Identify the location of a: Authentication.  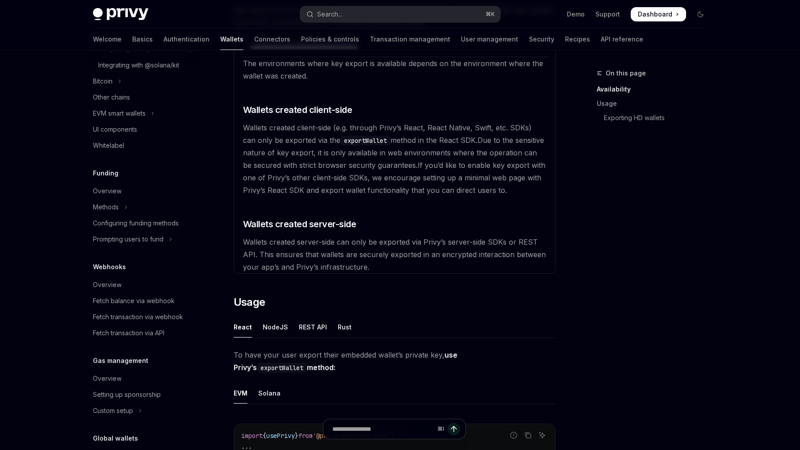
(186, 39).